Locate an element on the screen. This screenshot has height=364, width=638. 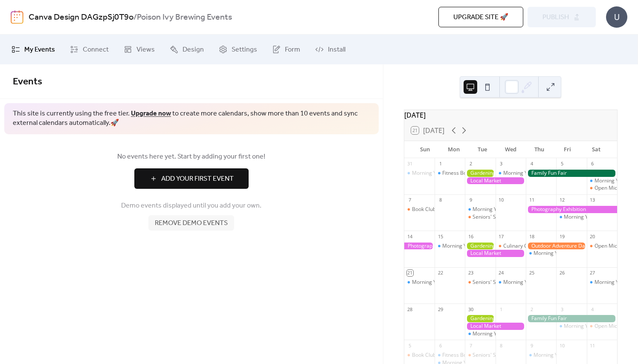
a: Connect is located at coordinates (89, 49).